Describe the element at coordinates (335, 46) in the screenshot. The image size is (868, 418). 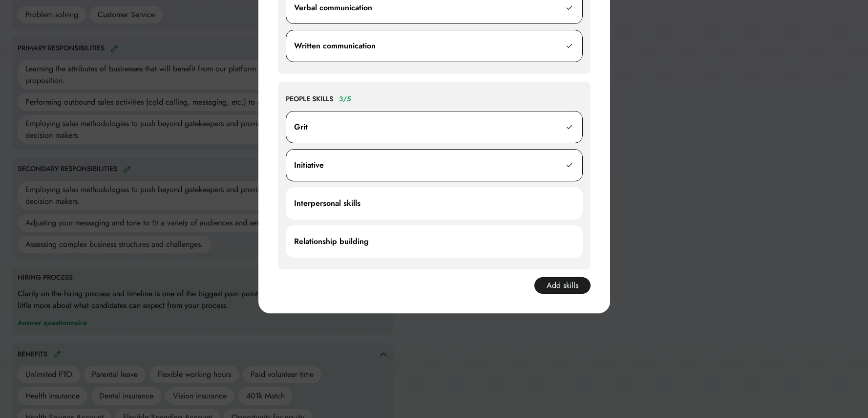
I see `div: Written communication` at that location.